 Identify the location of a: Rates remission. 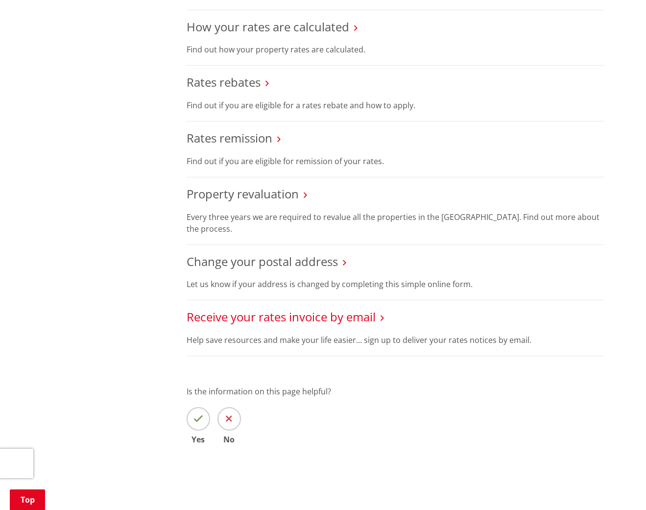
(229, 138).